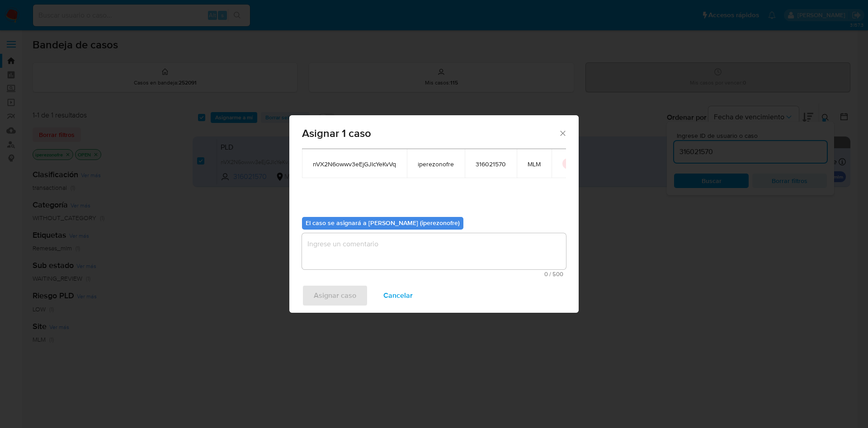 This screenshot has width=868, height=428. Describe the element at coordinates (398, 296) in the screenshot. I see `button: Cancelar` at that location.